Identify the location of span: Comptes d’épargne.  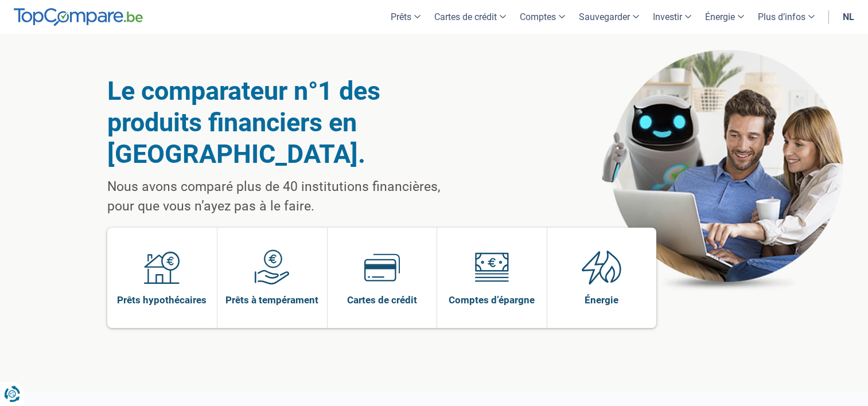
(492, 300).